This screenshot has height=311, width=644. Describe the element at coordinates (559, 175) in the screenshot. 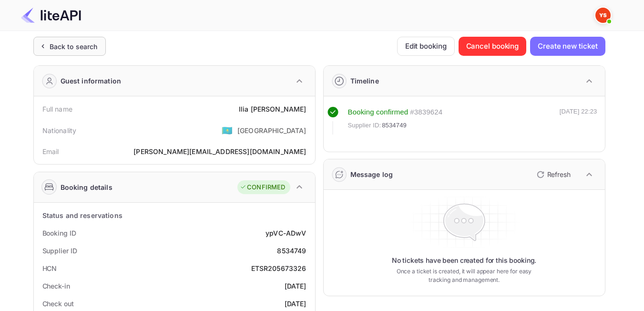

I see `p: Refresh` at that location.